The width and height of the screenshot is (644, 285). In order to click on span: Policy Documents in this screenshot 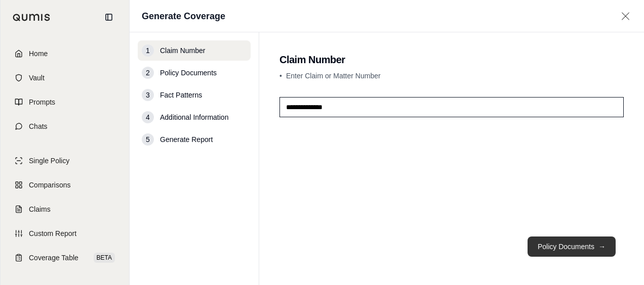, I will do `click(188, 73)`.